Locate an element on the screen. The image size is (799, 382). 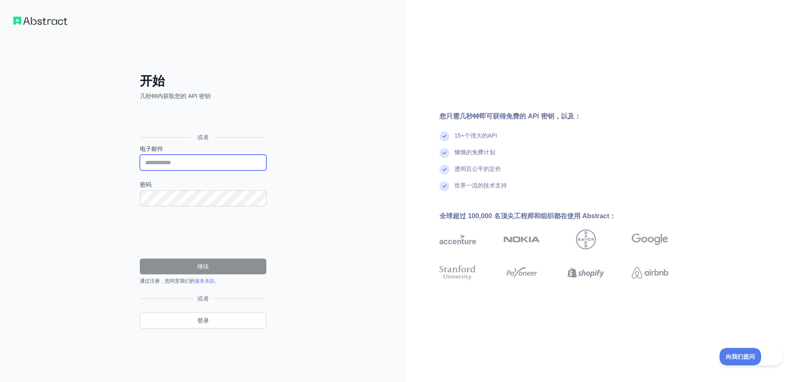
img: 埃森哲 is located at coordinates (458, 240).